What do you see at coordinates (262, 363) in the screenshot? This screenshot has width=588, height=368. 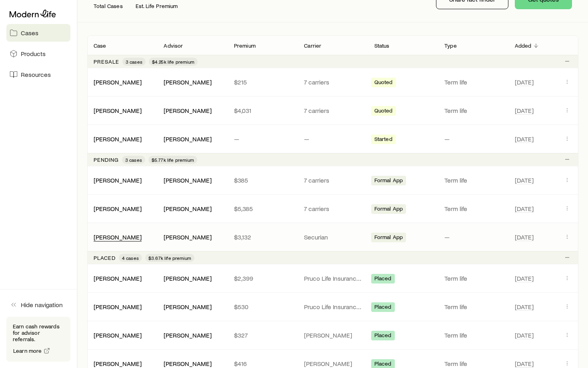 I see `p: $416` at bounding box center [262, 363].